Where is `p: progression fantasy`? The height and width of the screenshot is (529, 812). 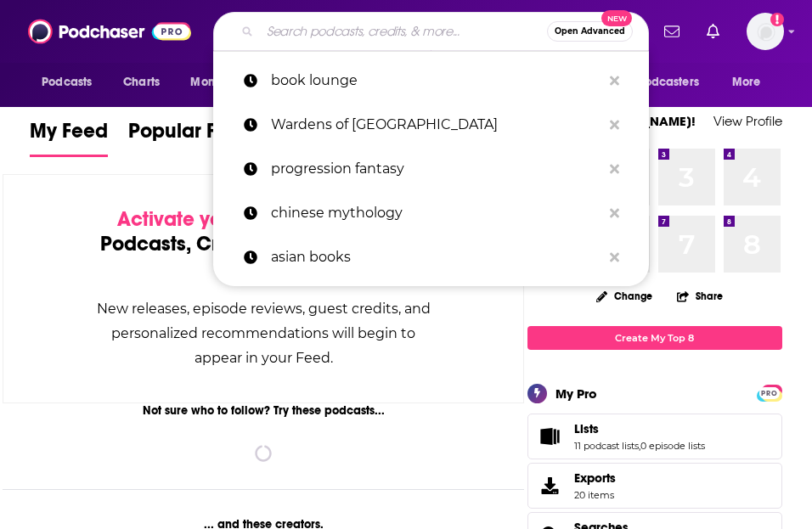 p: progression fantasy is located at coordinates (436, 169).